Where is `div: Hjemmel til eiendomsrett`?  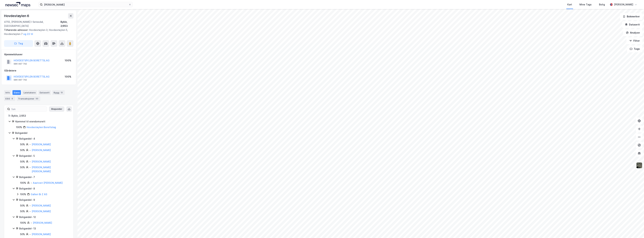
div: Hjemmel til eiendomsrett is located at coordinates (42, 121).